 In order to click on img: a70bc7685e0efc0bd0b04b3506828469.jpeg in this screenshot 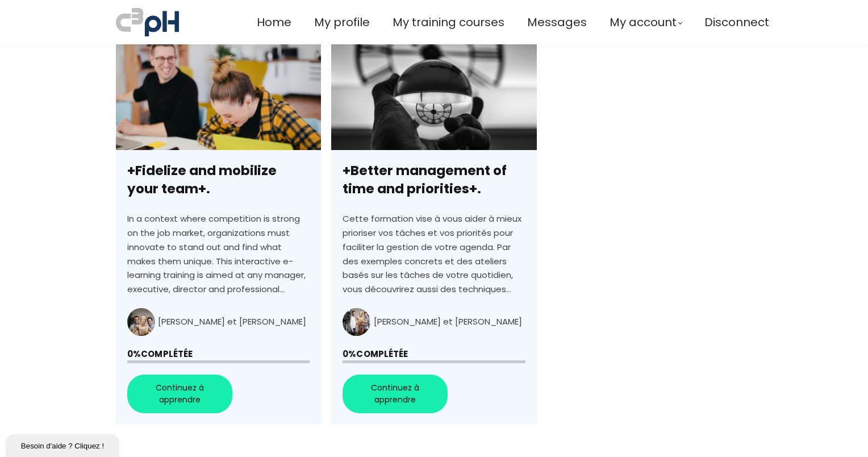, I will do `click(147, 23)`.